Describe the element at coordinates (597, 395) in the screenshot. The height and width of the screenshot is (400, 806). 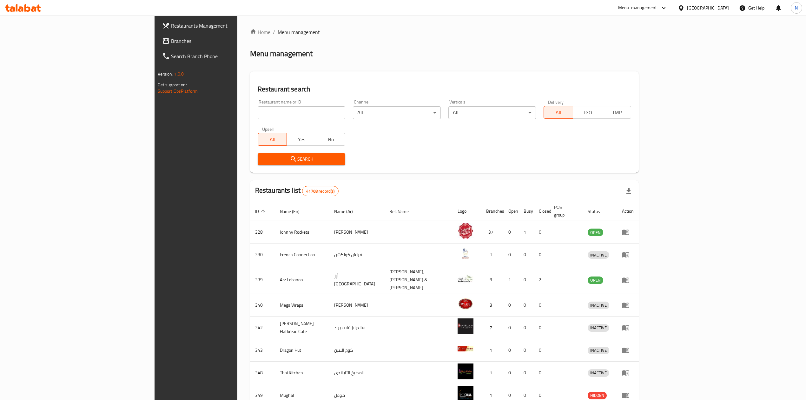
I see `span: HIDDEN` at that location.